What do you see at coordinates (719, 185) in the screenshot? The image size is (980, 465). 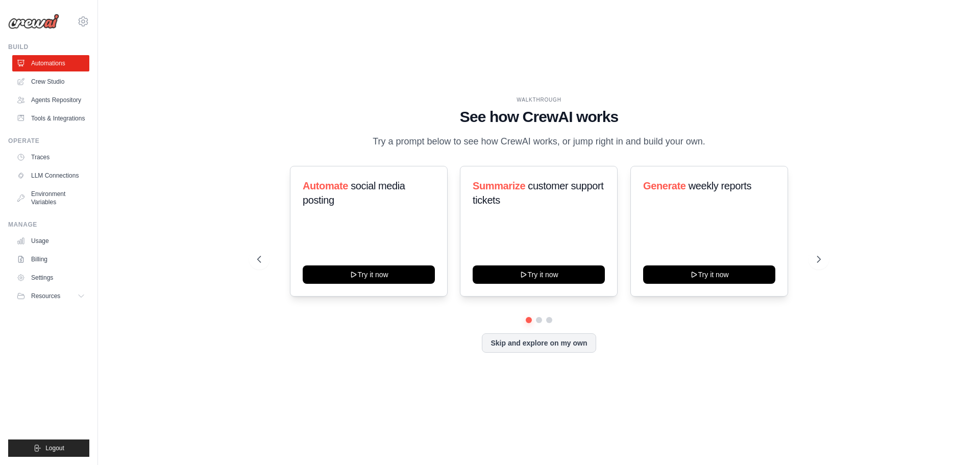 I see `span: weekly reports` at bounding box center [719, 185].